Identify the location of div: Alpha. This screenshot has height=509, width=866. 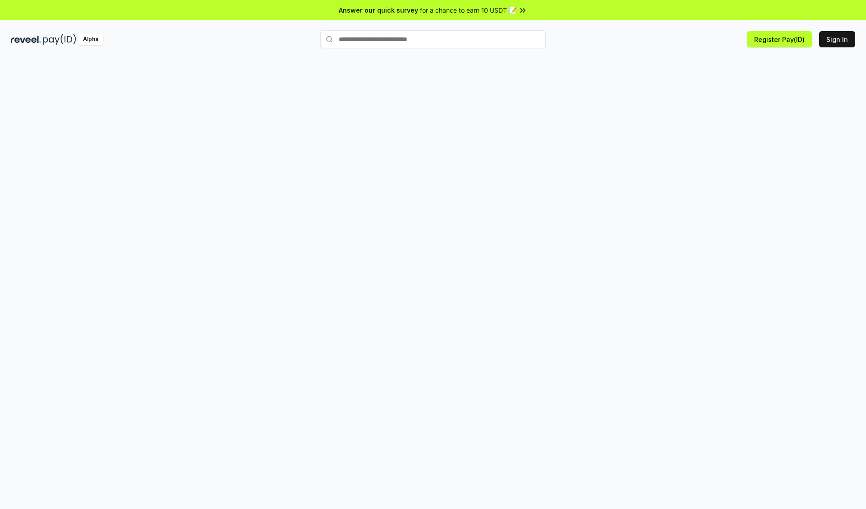
(91, 39).